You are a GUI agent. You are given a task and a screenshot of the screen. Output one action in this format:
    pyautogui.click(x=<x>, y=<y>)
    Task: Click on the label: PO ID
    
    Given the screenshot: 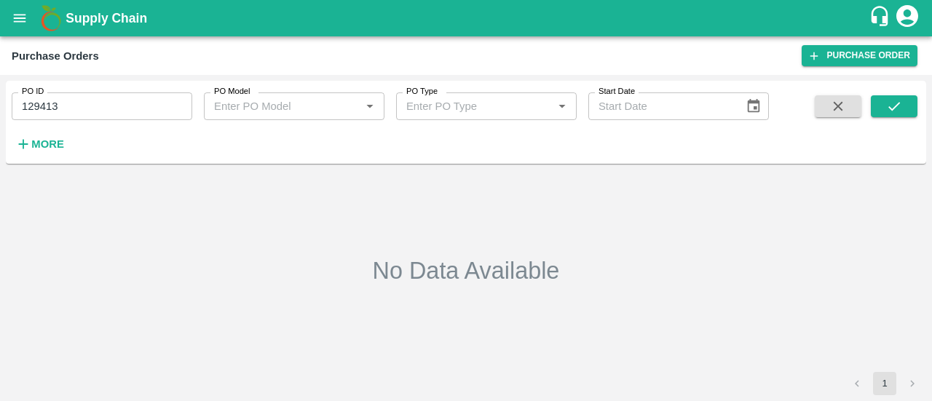 What is the action you would take?
    pyautogui.click(x=33, y=92)
    